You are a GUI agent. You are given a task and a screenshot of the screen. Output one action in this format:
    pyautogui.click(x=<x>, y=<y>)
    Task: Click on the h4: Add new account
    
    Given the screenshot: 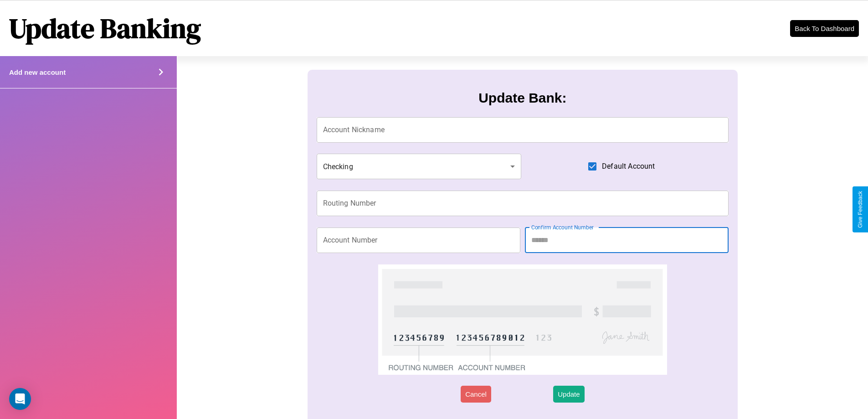 What is the action you would take?
    pyautogui.click(x=37, y=72)
    